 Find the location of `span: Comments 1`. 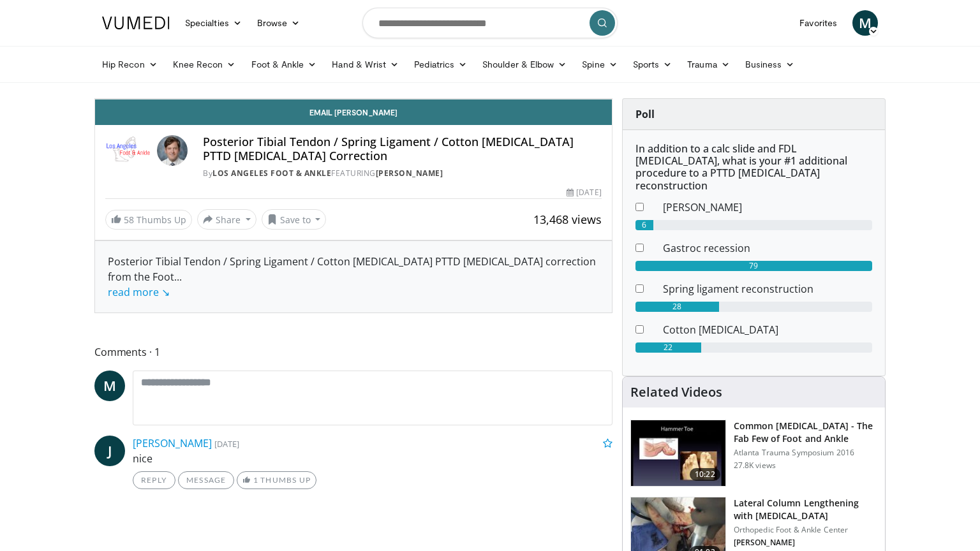

span: Comments 1 is located at coordinates (353, 352).